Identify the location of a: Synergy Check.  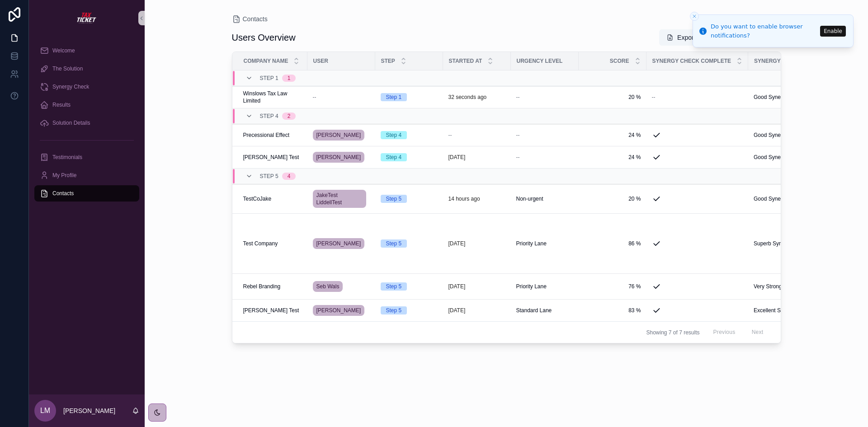
(87, 87).